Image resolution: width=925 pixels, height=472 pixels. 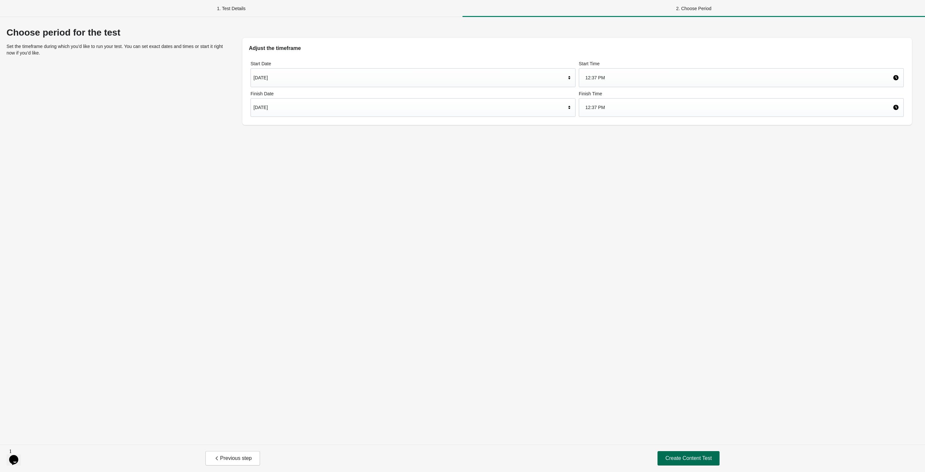 What do you see at coordinates (233, 459) in the screenshot?
I see `span: Previous step` at bounding box center [233, 459].